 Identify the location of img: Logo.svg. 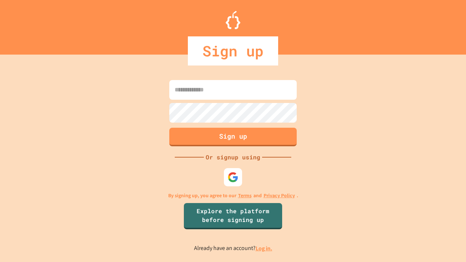
(233, 20).